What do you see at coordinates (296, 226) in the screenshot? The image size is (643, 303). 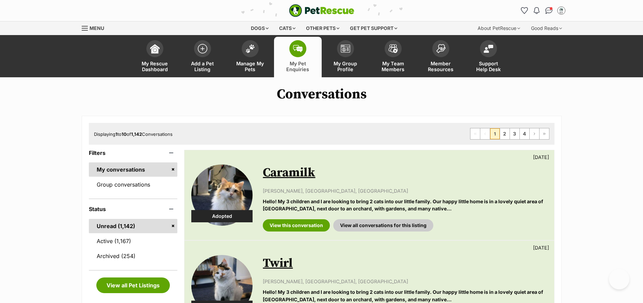 I see `a: View this conversation` at bounding box center [296, 226].